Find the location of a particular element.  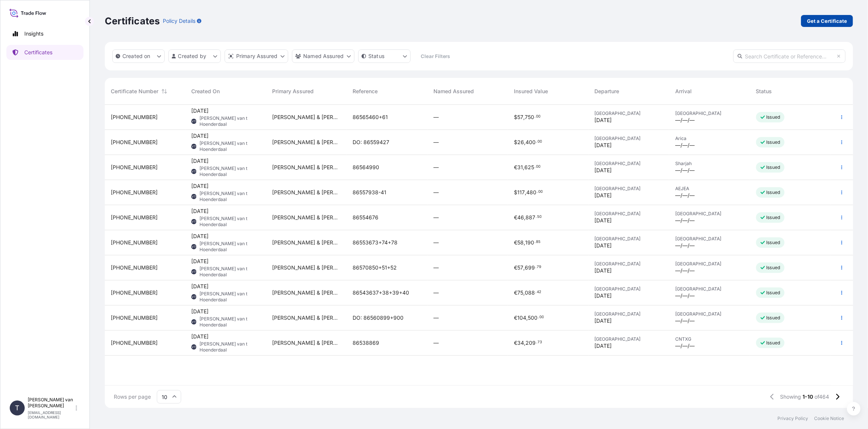

a: Certificates is located at coordinates (45, 52).